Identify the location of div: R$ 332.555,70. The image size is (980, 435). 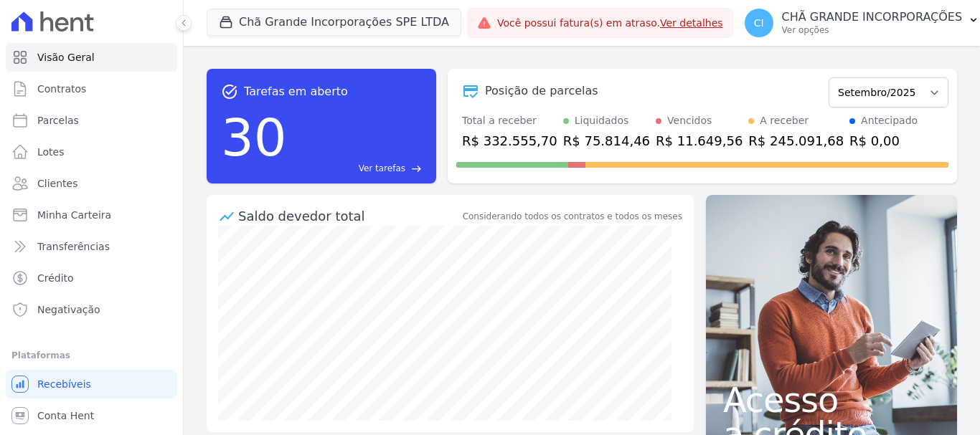
(510, 141).